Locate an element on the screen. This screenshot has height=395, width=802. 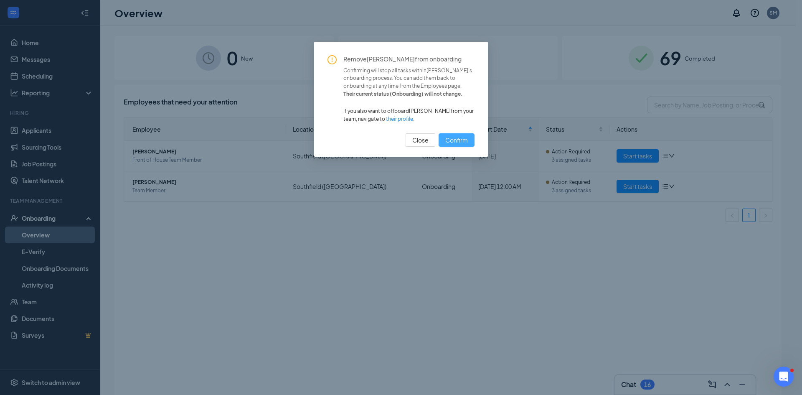
span: Their current status ( Onboarding ) will not change. is located at coordinates (409, 94).